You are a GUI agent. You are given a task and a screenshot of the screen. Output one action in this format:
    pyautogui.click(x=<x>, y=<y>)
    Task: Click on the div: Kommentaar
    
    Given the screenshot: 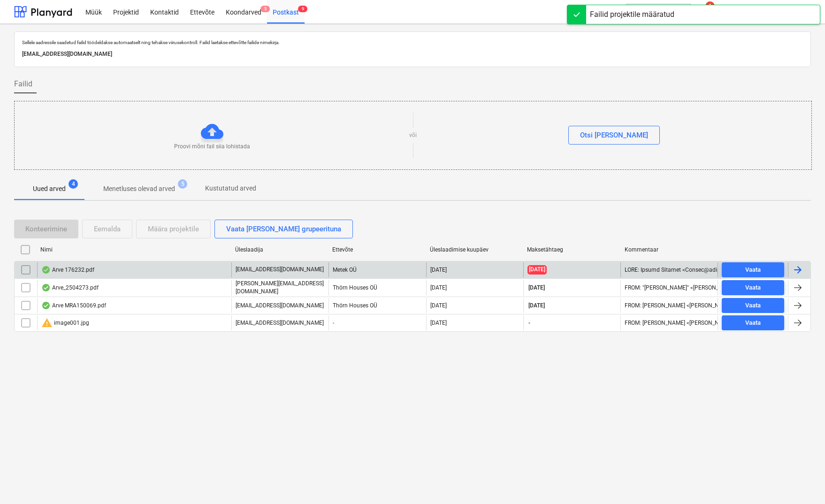 What is the action you would take?
    pyautogui.click(x=669, y=250)
    